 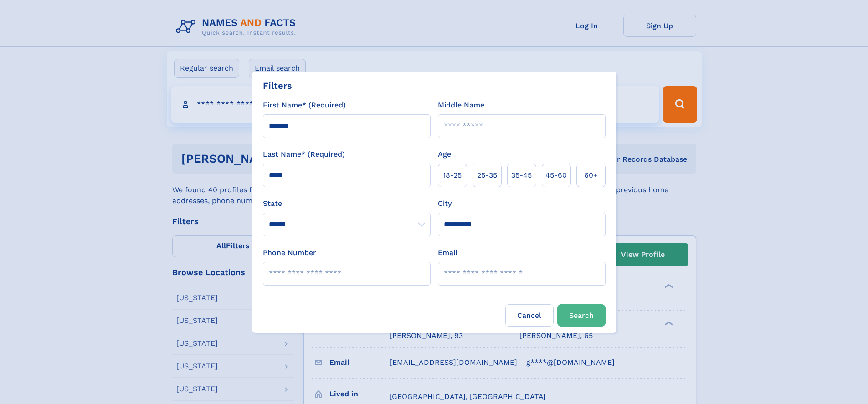 I want to click on label: Last Name* (Required), so click(x=304, y=155).